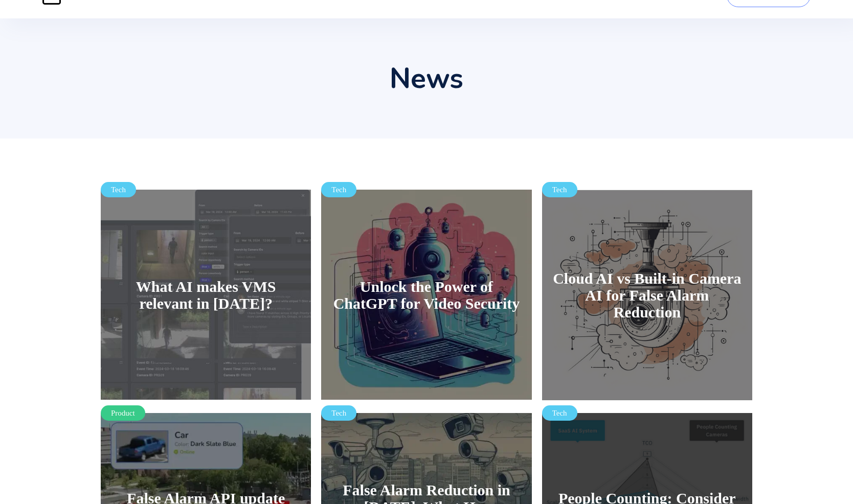 This screenshot has height=504, width=853. Describe the element at coordinates (647, 295) in the screenshot. I see `h4: Cloud AI vs Built-in Camera AI for False Alarm Reduction` at that location.